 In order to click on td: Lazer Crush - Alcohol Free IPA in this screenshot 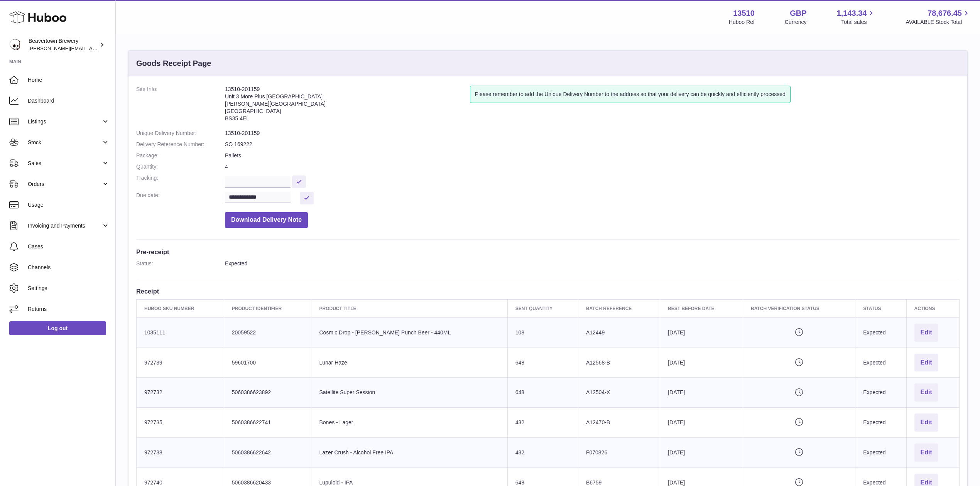, I will do `click(409, 453)`.